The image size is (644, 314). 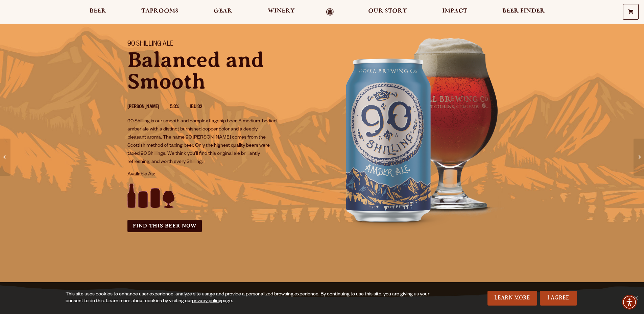 I want to click on a: Our Story, so click(x=387, y=12).